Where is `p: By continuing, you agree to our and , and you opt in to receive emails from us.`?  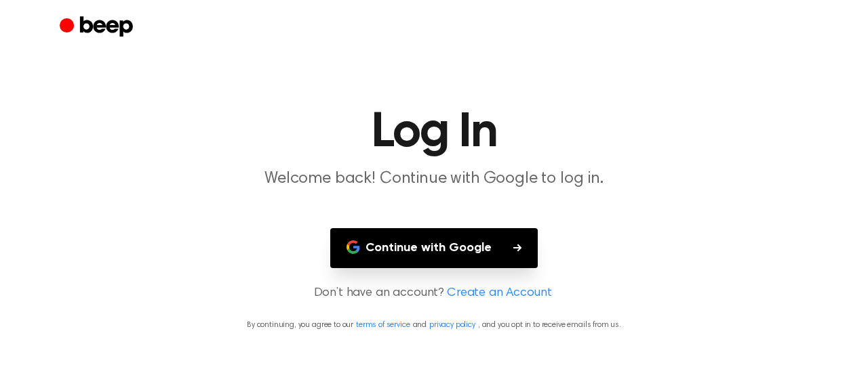 p: By continuing, you agree to our and , and you opt in to receive emails from us. is located at coordinates (434, 325).